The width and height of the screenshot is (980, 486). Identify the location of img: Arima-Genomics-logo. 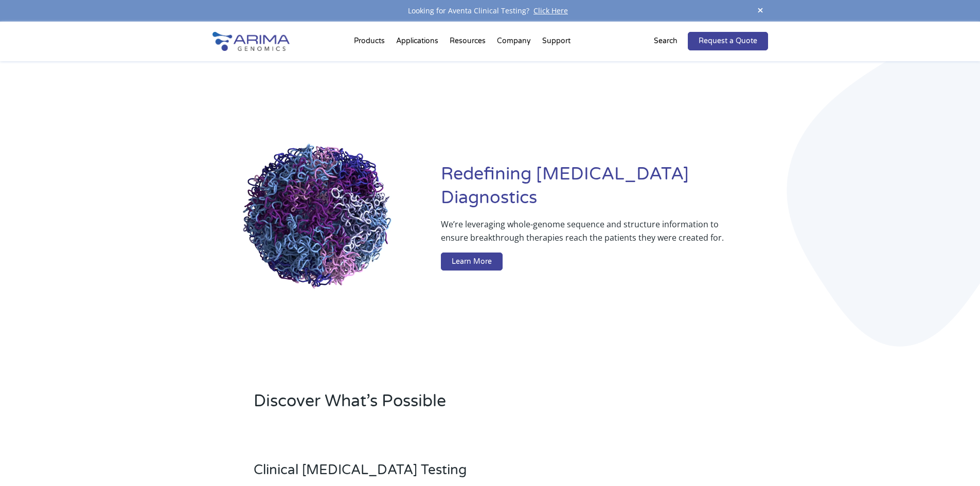
(251, 41).